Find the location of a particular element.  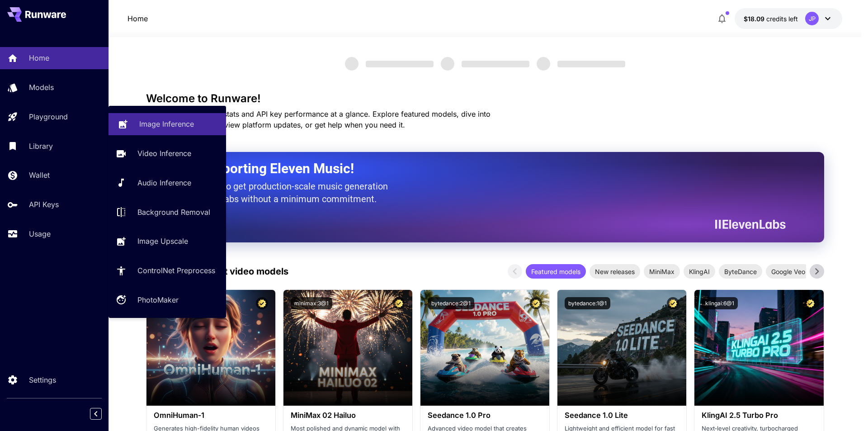

h3: Seedance 1.0 Pro is located at coordinates (485, 415).